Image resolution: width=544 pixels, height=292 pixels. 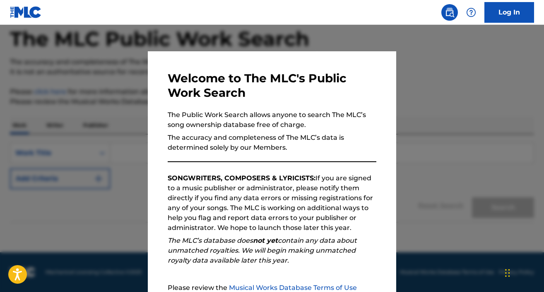 I want to click on strong: SONGWRITERS, COMPOSERS & LYRICISTS:, so click(x=241, y=178).